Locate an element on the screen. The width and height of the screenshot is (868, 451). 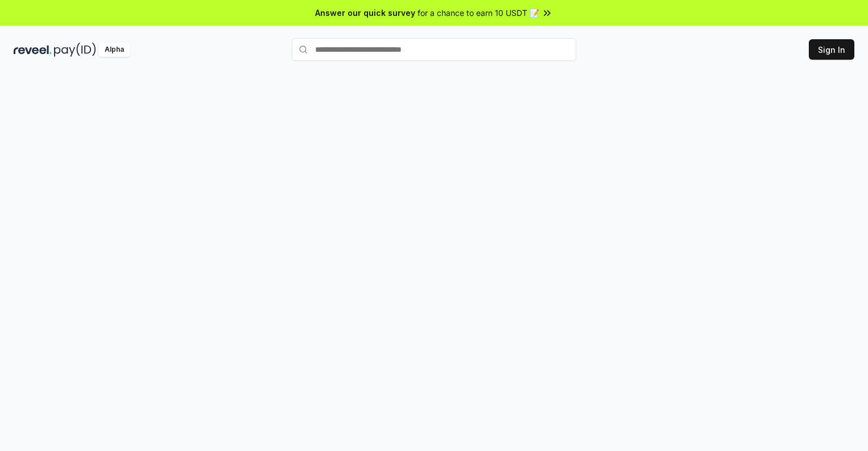
img: pay_id is located at coordinates (75, 49).